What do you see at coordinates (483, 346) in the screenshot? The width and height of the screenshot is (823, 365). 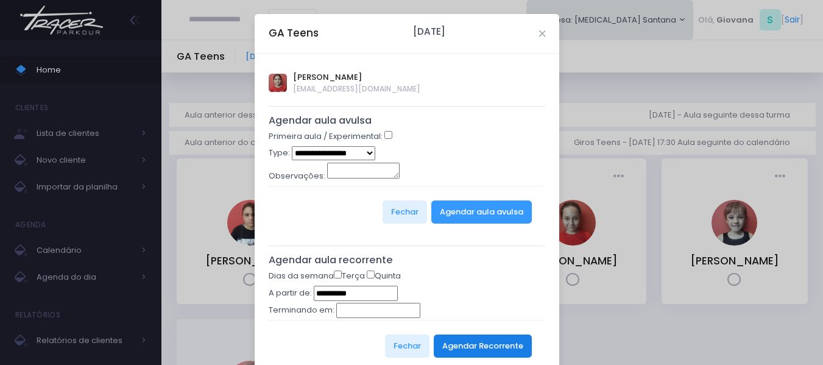 I see `button: Agendar Recorrente` at bounding box center [483, 346].